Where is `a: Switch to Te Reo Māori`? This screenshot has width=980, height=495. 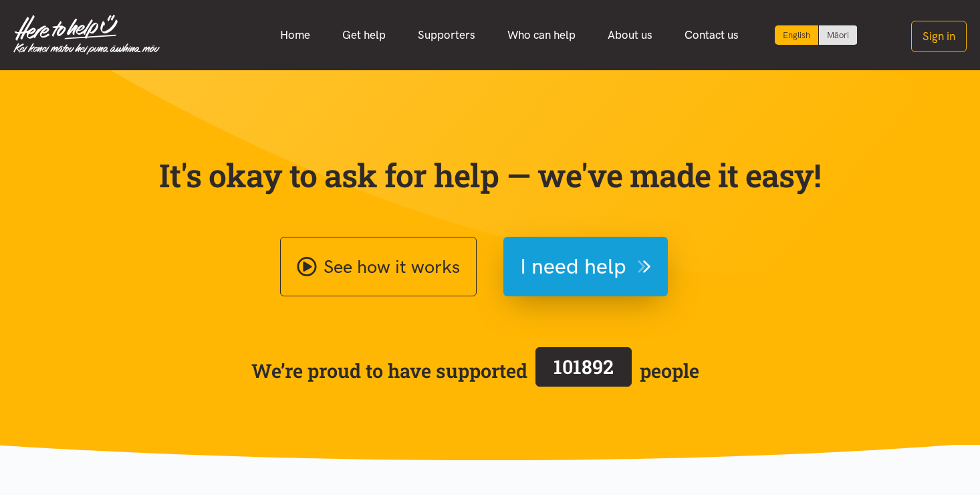
a: Switch to Te Reo Māori is located at coordinates (838, 34).